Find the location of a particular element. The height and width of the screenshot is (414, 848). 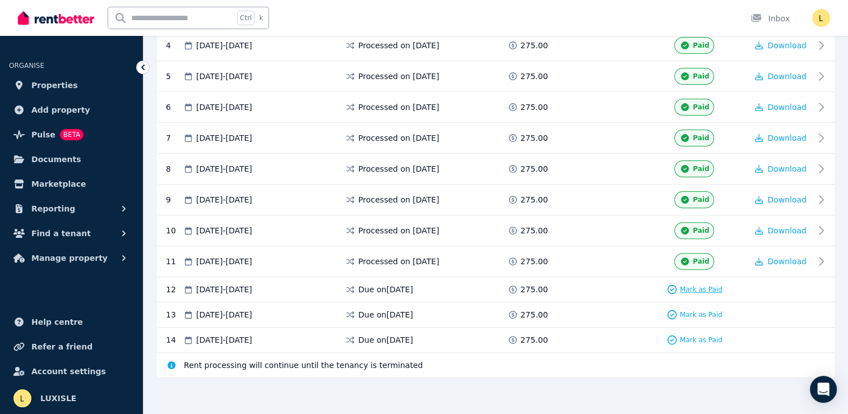

a: Properties is located at coordinates (71, 85).